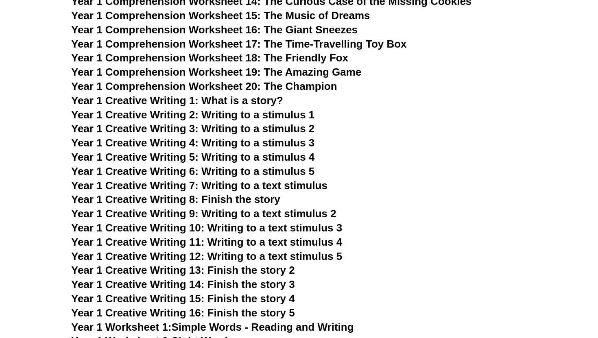 The width and height of the screenshot is (598, 338). Describe the element at coordinates (193, 171) in the screenshot. I see `a: Year 1 Creative Writing 6: Writing to a stimulus 5` at that location.